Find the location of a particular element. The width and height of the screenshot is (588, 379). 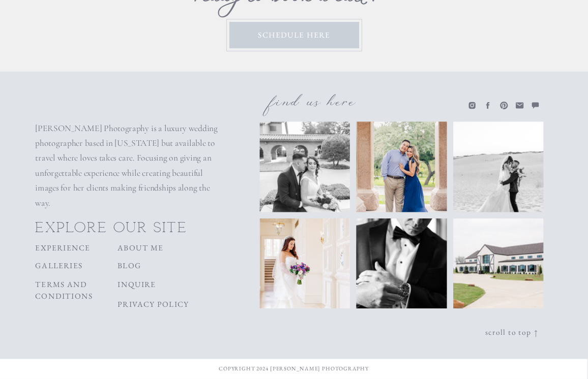

a: SCHEDULE HERE is located at coordinates (294, 35).